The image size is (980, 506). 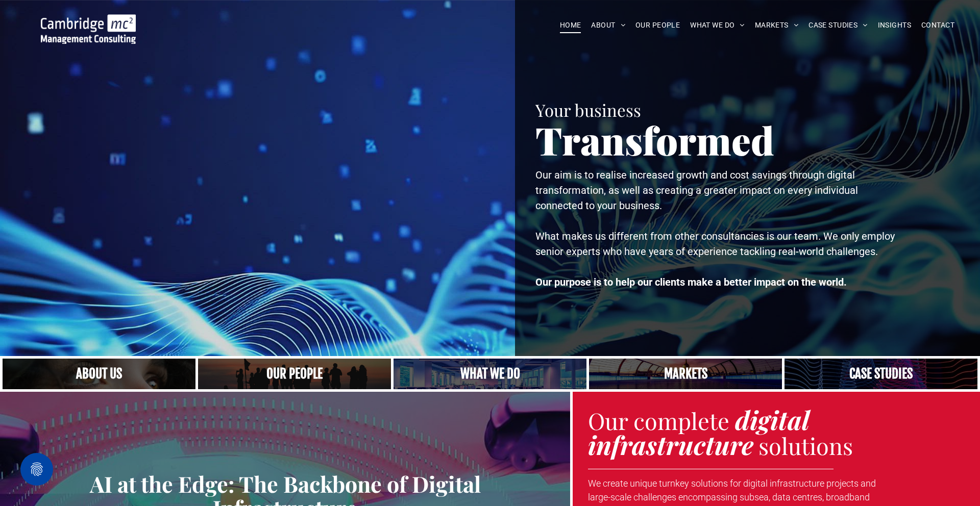 I want to click on strong: infrastructure, so click(x=670, y=445).